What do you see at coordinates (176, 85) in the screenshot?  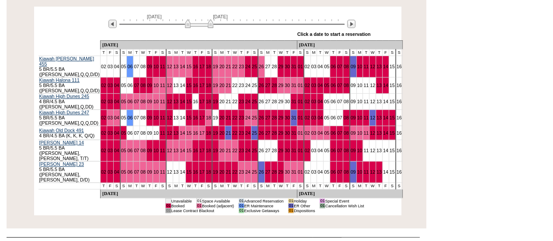 I see `a: 13` at bounding box center [176, 85].